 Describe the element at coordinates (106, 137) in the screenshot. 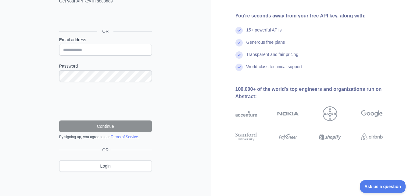

I see `div: By signing up, you agree to our .` at that location.